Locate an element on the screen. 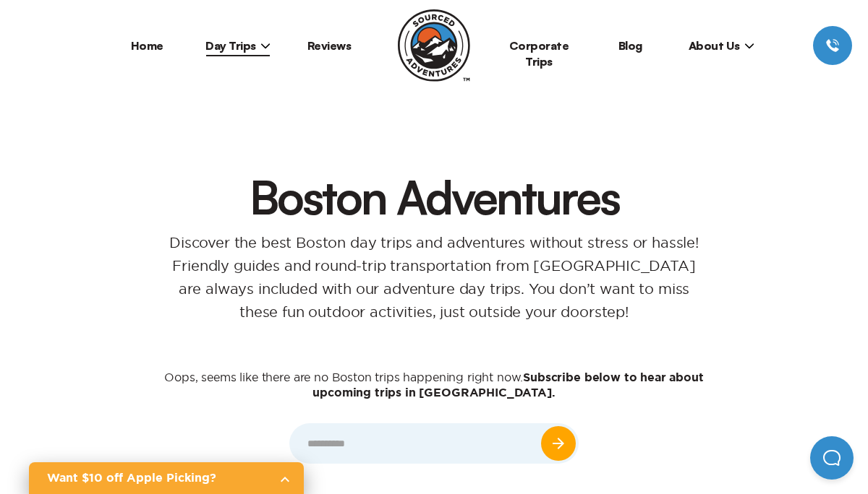  h1: Boston Adventures is located at coordinates (434, 197).